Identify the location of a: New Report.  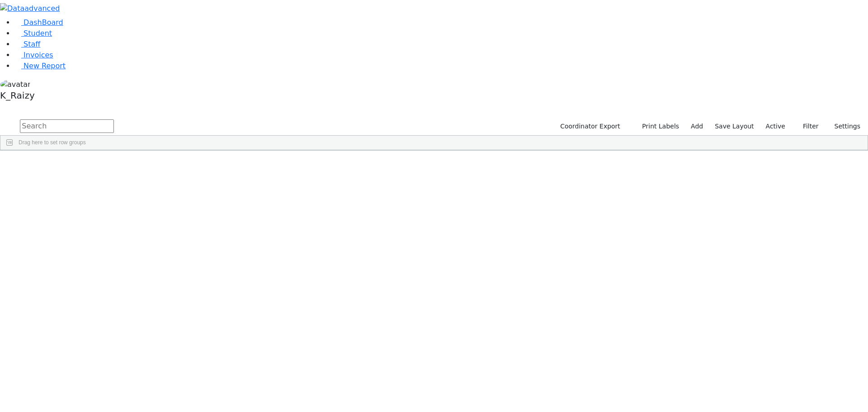
(40, 66).